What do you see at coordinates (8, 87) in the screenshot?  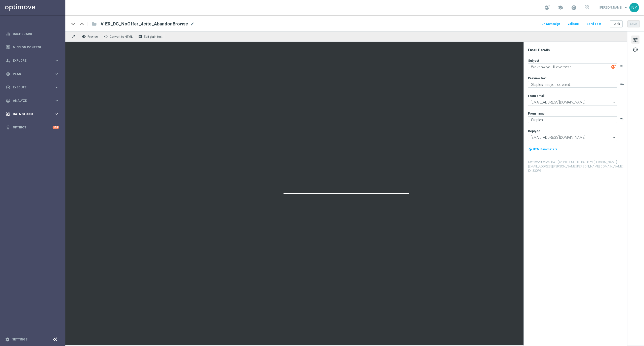 I see `i: play_circle_outline` at bounding box center [8, 87].